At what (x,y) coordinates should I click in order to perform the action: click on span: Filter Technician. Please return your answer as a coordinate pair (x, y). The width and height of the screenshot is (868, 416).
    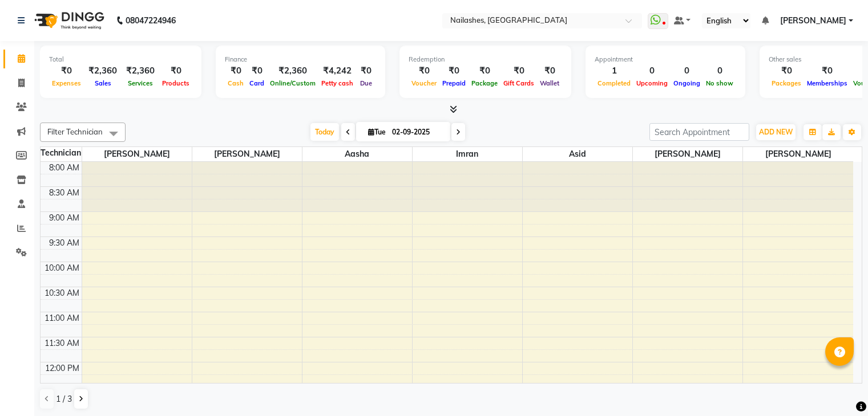
    Looking at the image, I should click on (75, 131).